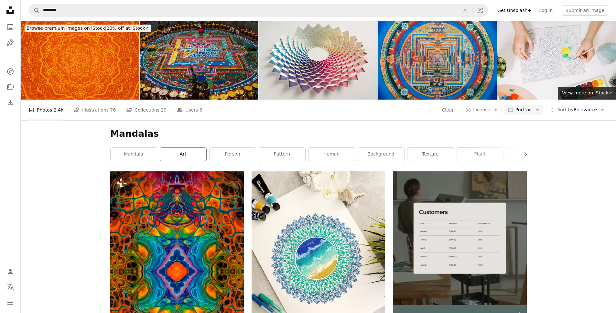  What do you see at coordinates (258, 10) in the screenshot?
I see `form: Find visuals sitewide` at bounding box center [258, 10].